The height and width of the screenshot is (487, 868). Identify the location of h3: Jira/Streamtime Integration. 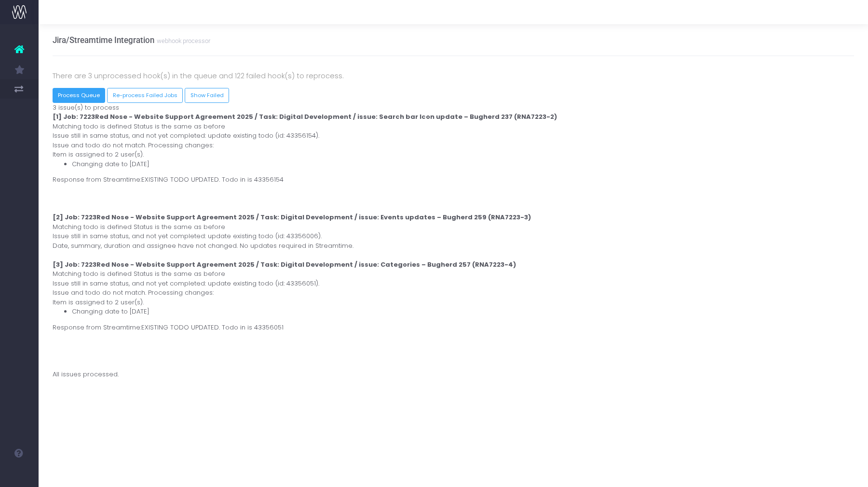
(131, 40).